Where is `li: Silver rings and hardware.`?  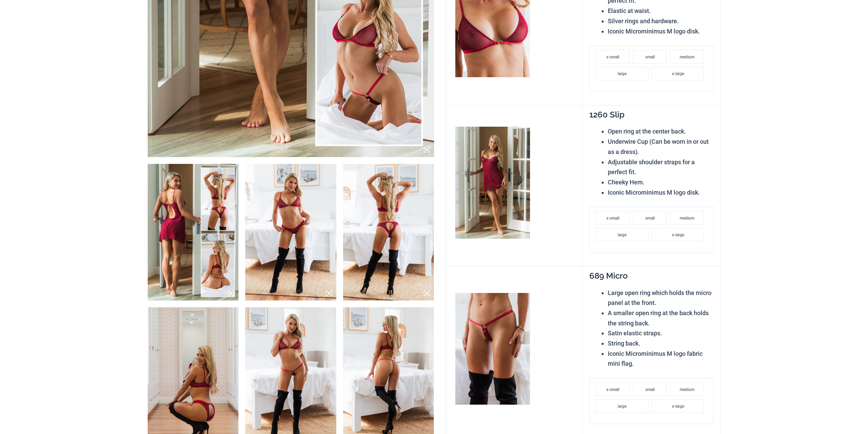
li: Silver rings and hardware. is located at coordinates (661, 21).